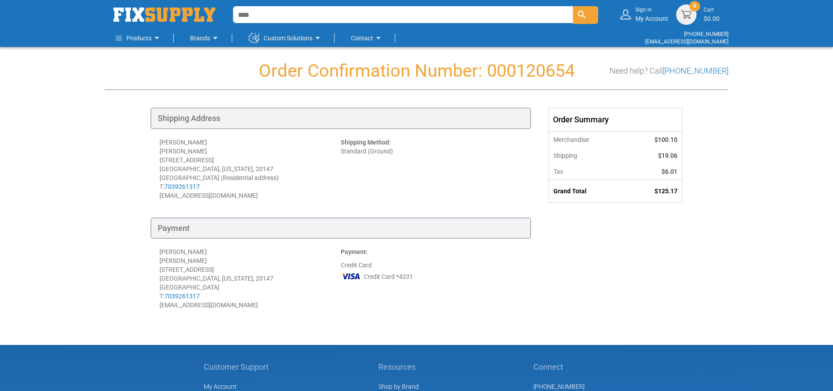 The width and height of the screenshot is (833, 391). Describe the element at coordinates (286, 38) in the screenshot. I see `a: Custom Solutions` at that location.